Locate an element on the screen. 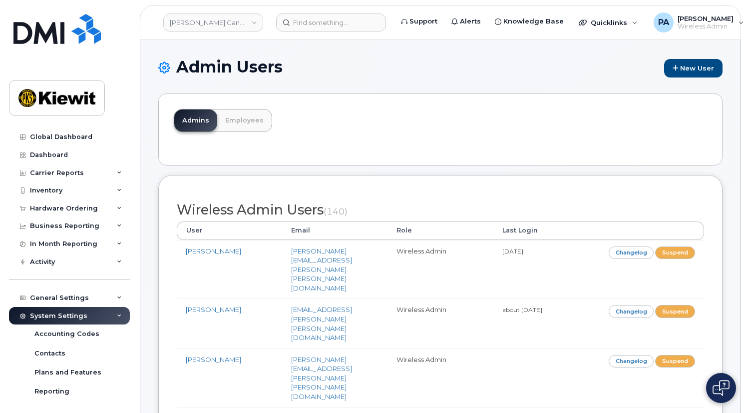 The width and height of the screenshot is (746, 413). h2: Wireless Admin Users is located at coordinates (441, 210).